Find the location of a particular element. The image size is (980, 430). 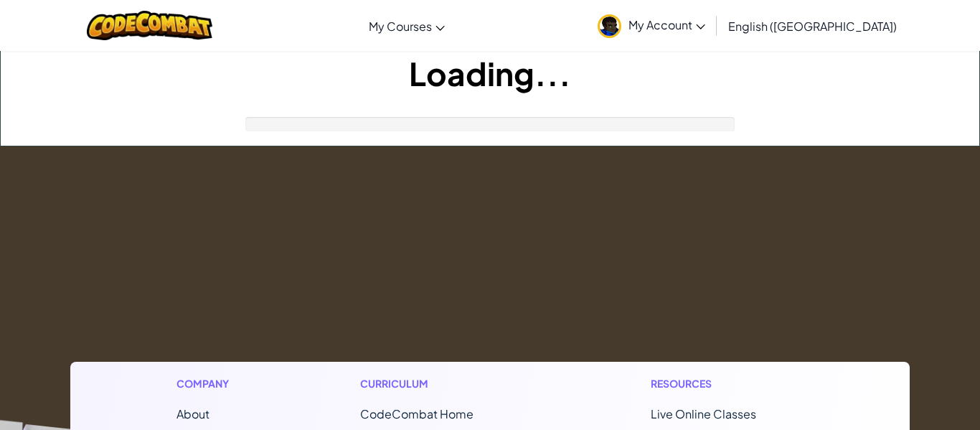

span: CodeCombat Home is located at coordinates (417, 413).